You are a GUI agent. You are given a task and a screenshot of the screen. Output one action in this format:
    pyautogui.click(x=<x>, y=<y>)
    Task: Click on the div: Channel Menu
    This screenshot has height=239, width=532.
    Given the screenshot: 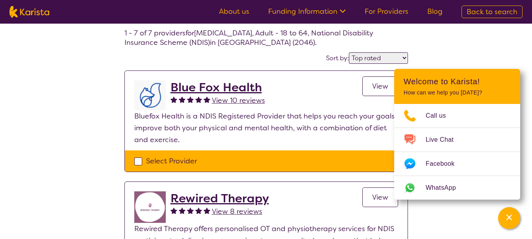 What is the action you would take?
    pyautogui.click(x=457, y=134)
    